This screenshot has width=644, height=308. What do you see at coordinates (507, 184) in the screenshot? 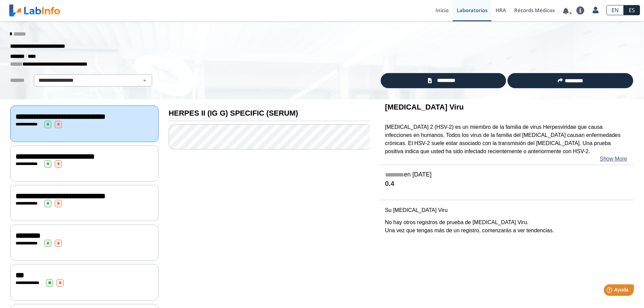
I see `h4: 0.4` at bounding box center [507, 184].